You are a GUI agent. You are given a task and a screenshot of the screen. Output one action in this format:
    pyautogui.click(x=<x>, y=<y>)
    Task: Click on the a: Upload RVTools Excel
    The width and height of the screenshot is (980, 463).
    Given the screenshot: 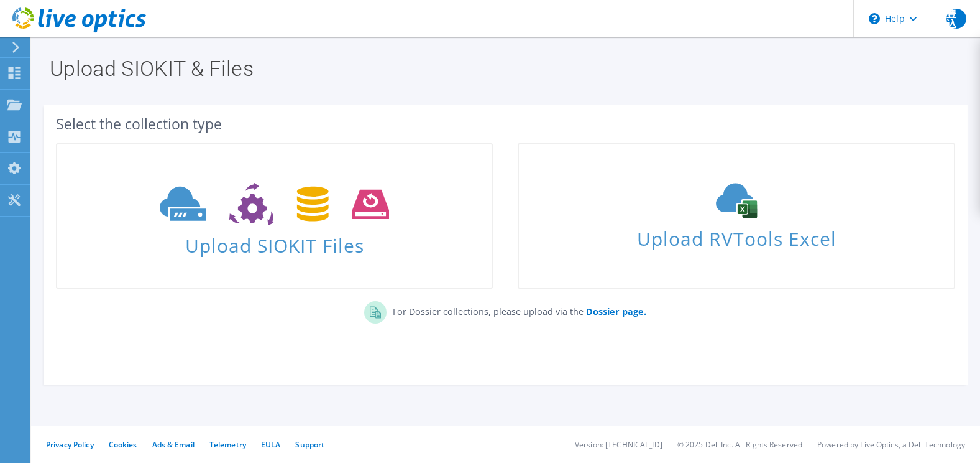 What is the action you would take?
    pyautogui.click(x=736, y=216)
    